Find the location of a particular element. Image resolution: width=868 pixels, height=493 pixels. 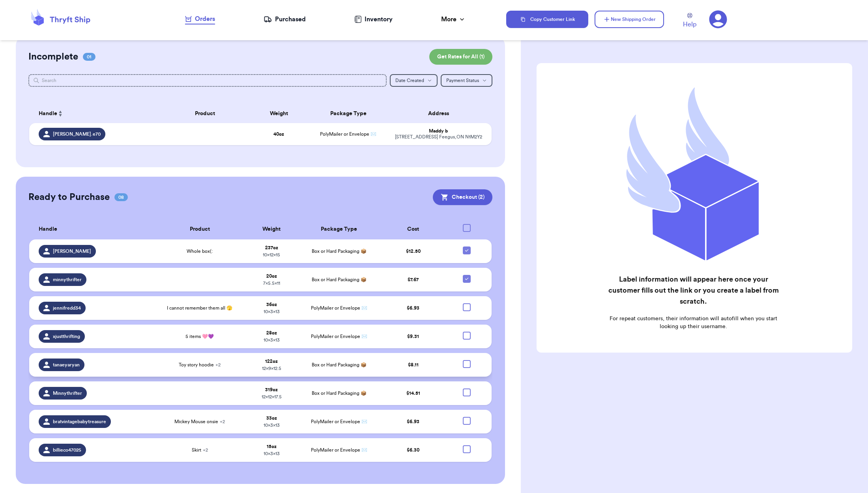

span: $ 8.11 is located at coordinates (413, 364).